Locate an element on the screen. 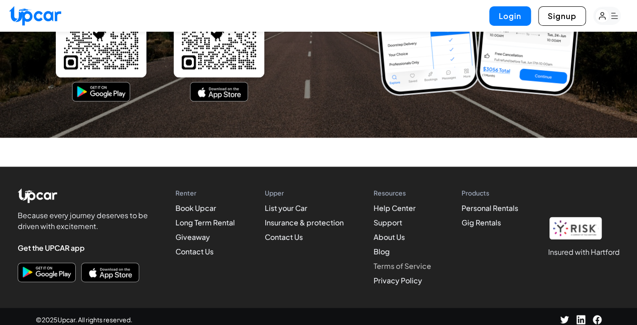 The image size is (637, 325). h4: Get the UPCAR app is located at coordinates (86, 248).